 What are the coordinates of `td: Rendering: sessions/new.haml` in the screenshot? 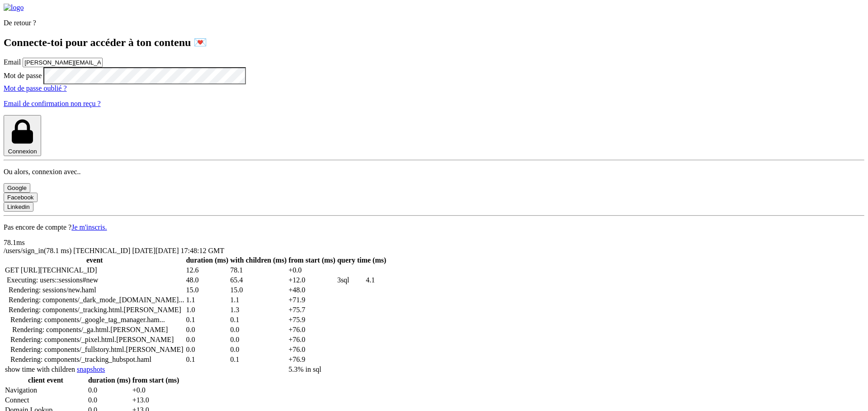 It's located at (94, 291).